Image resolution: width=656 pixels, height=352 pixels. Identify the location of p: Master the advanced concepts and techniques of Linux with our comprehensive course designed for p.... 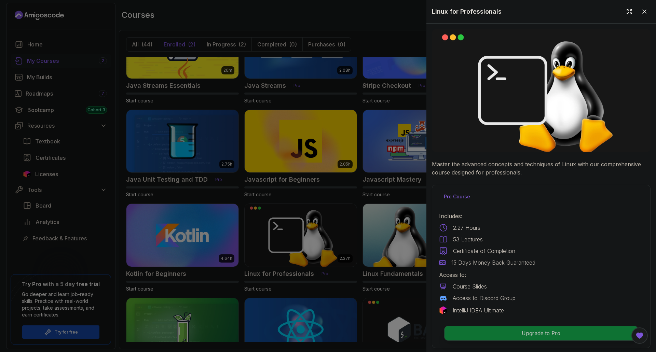
(541, 168).